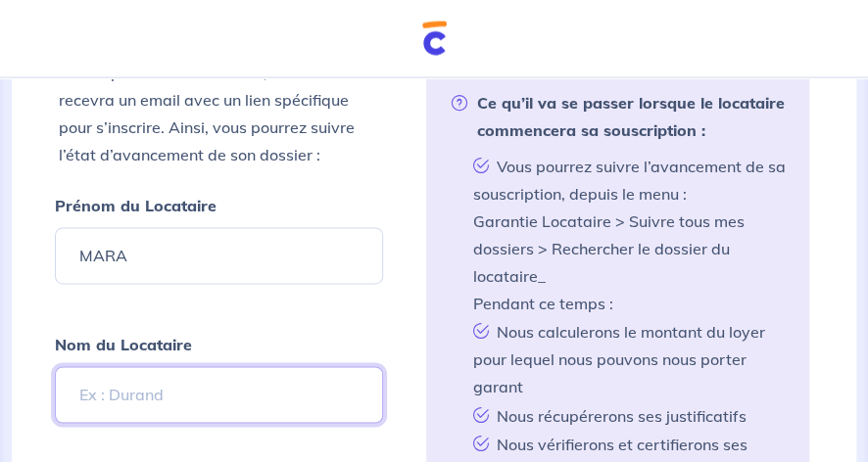 This screenshot has height=462, width=868. Describe the element at coordinates (135, 207) in the screenshot. I see `strong: Prénom du Locataire` at that location.